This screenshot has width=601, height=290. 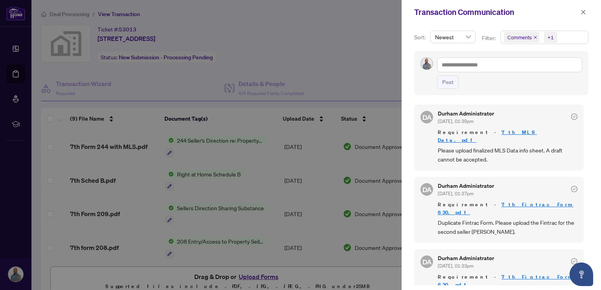 What do you see at coordinates (452, 37) in the screenshot?
I see `span: Newest` at bounding box center [452, 37].